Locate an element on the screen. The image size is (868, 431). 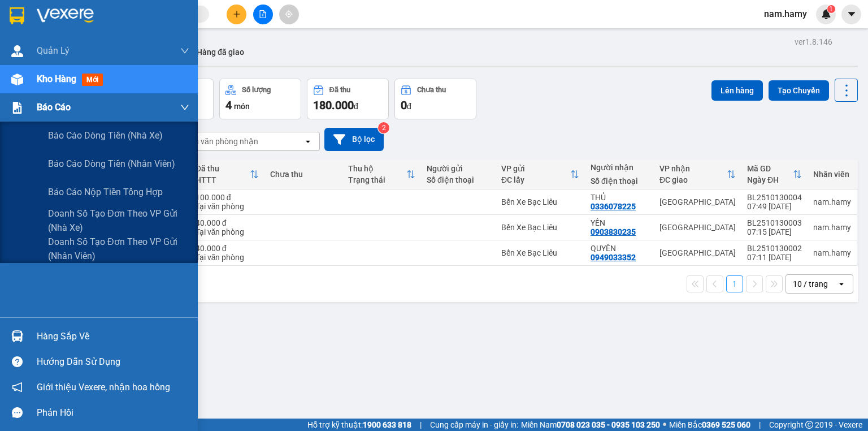
button: caret-down is located at coordinates (851, 14).